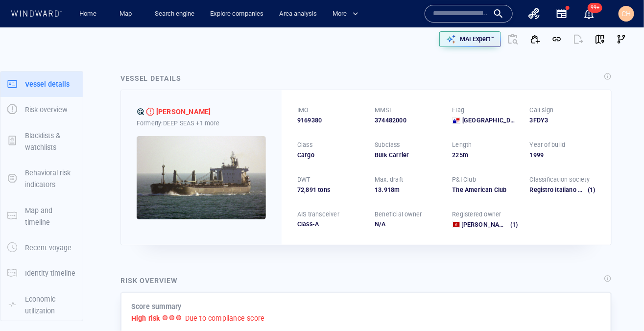 Image resolution: width=644 pixels, height=331 pixels. I want to click on span: 13, so click(378, 190).